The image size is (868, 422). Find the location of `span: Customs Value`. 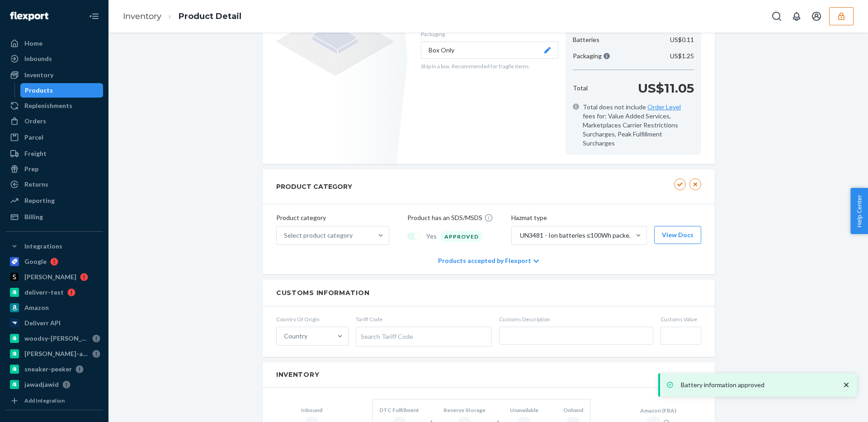

span: Customs Value is located at coordinates (681, 319).